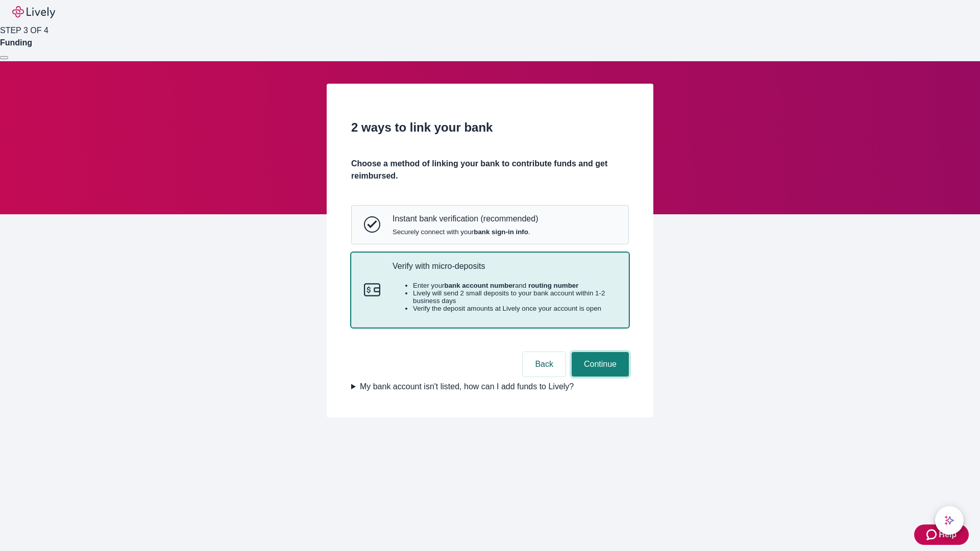 The height and width of the screenshot is (551, 980). I want to click on p: Verify with micro-deposits, so click(504, 266).